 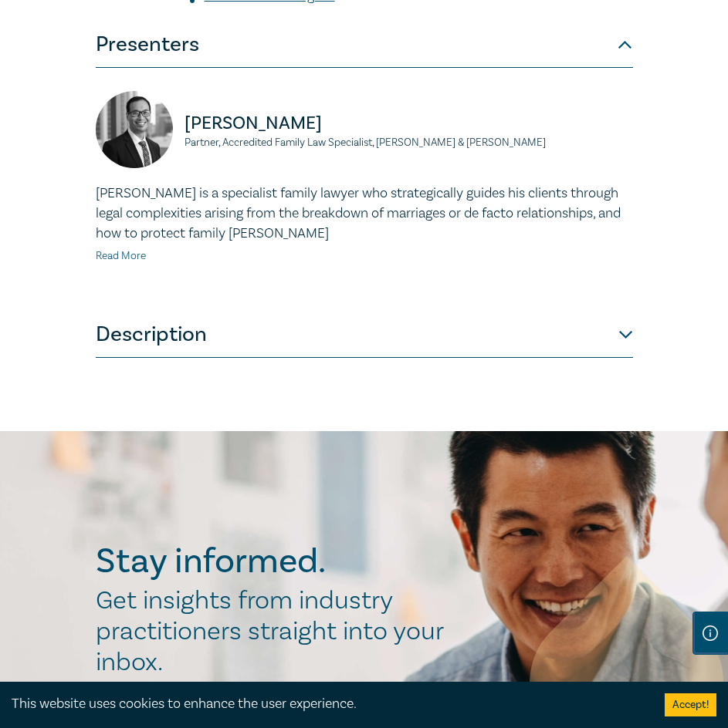 I want to click on h2: Get insights from industry practitioners straight into your inbox., so click(x=278, y=632).